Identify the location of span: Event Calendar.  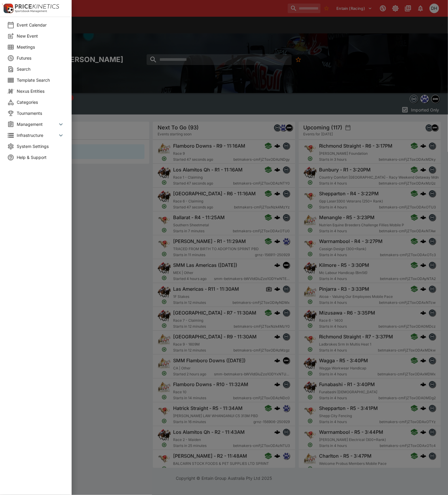
(41, 25).